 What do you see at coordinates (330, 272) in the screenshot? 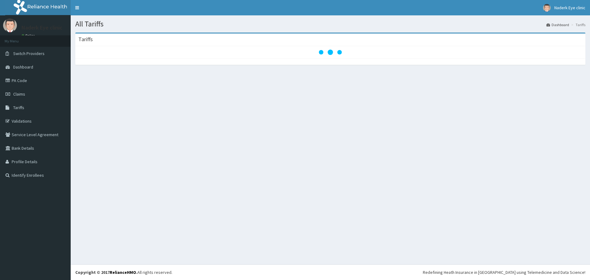
I see `footer: All rights reserved.` at bounding box center [330, 272].